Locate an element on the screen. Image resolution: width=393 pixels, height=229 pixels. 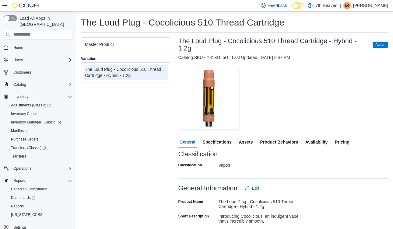
a: Customers is located at coordinates (22, 72).